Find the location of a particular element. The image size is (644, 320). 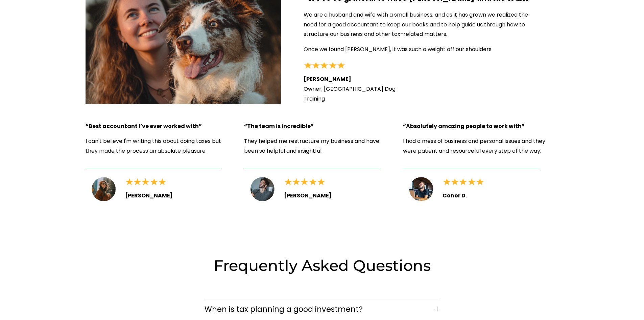

span: When is tax planning a good investment? is located at coordinates (320, 309).